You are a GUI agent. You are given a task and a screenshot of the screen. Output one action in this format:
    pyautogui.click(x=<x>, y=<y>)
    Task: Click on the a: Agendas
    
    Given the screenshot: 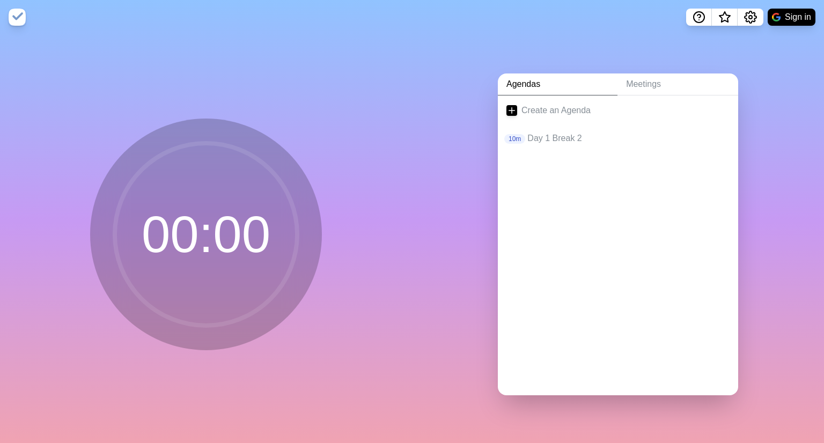 What is the action you would take?
    pyautogui.click(x=557, y=84)
    